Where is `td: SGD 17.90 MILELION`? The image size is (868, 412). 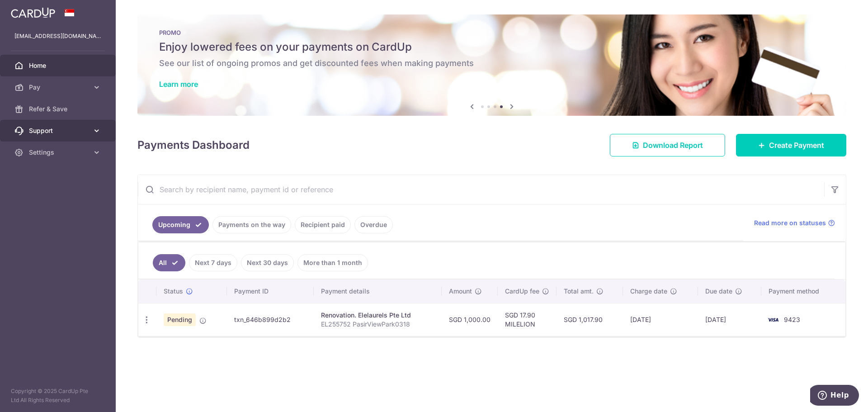
td: SGD 17.90 MILELION is located at coordinates (527, 320).